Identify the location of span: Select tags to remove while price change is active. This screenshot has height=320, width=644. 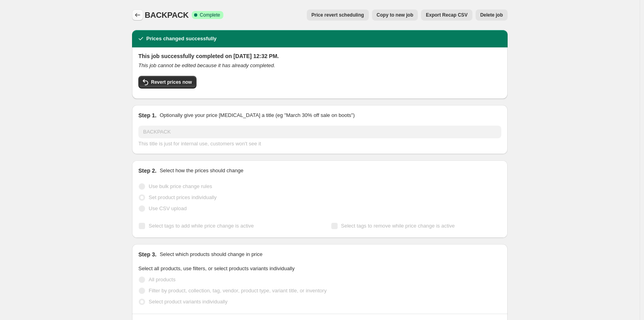
(398, 226).